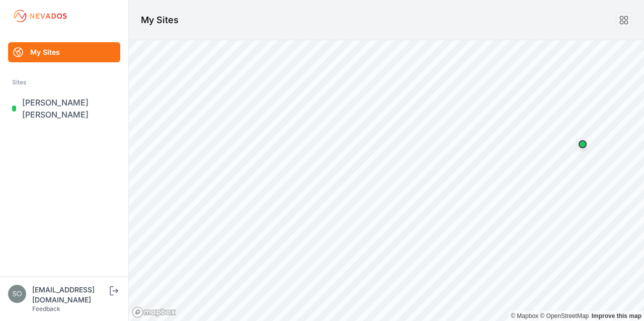  Describe the element at coordinates (564, 316) in the screenshot. I see `a: OpenStreetMap` at that location.